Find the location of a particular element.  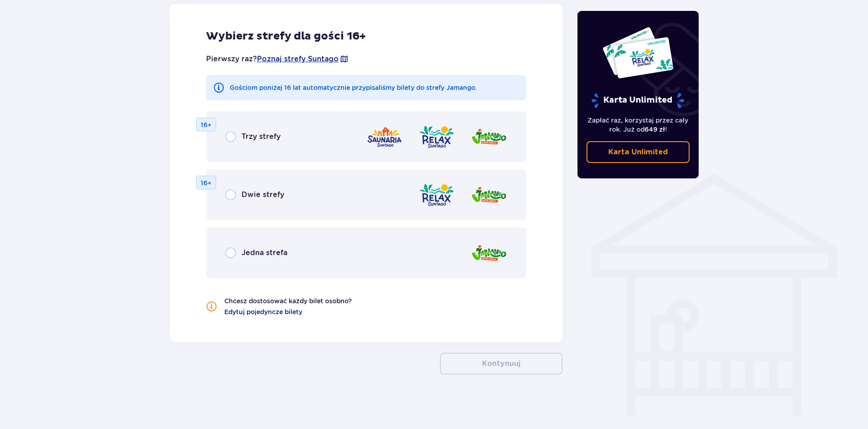

a: Poznaj strefy Suntago is located at coordinates (298, 59).